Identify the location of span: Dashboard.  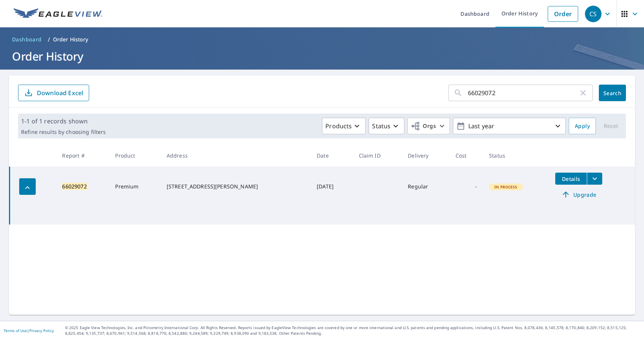
(27, 40).